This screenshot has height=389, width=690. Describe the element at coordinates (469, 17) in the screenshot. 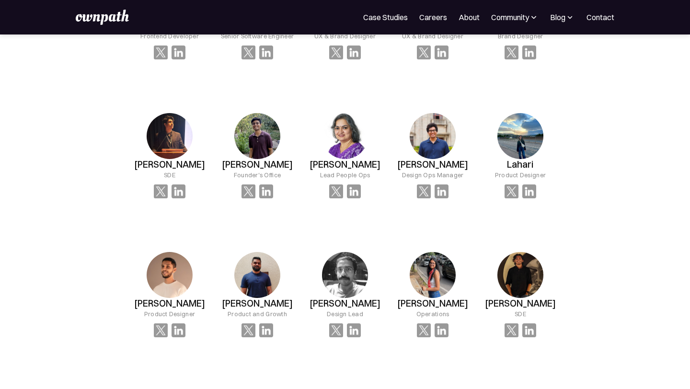

I see `a: About` at that location.